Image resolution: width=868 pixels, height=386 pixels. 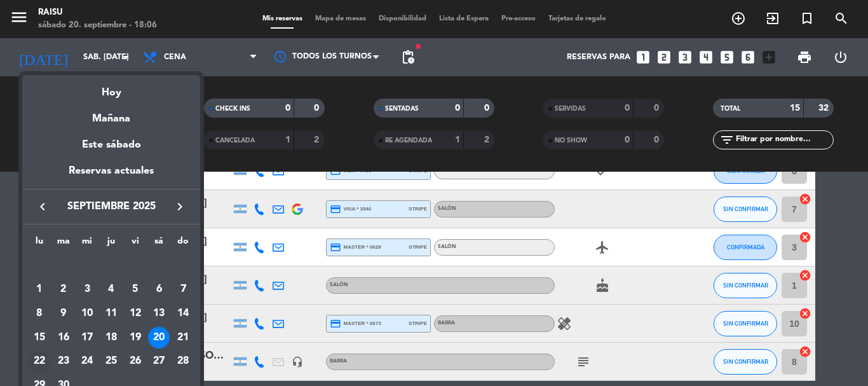 I want to click on button: keyboard_arrow_left, so click(x=43, y=206).